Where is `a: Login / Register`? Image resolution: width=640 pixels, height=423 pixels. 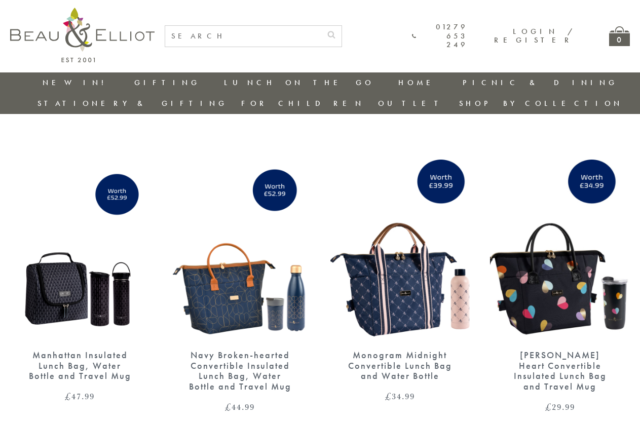 a: Login / Register is located at coordinates (533, 35).